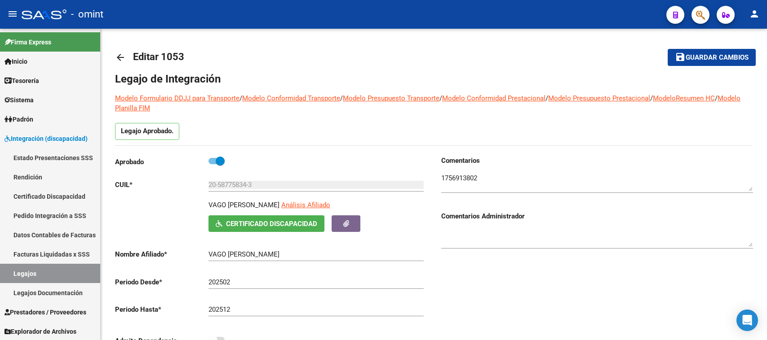 The height and width of the screenshot is (340, 767). What do you see at coordinates (162, 310) in the screenshot?
I see `p: Periodo Hasta` at bounding box center [162, 310].